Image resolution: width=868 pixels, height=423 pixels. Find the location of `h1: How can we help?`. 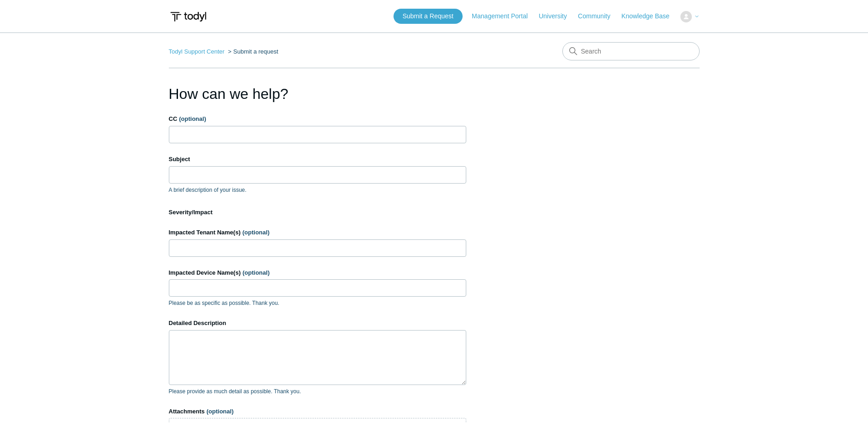

h1: How can we help? is located at coordinates (318, 94).